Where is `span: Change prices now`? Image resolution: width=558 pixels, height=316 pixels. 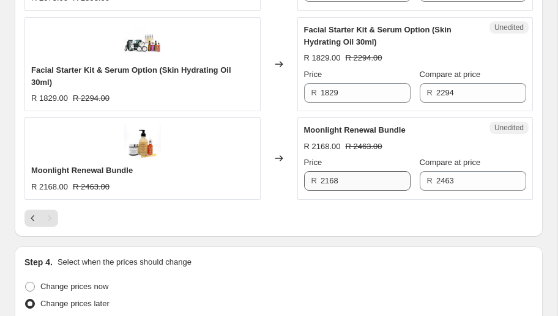 span: Change prices now is located at coordinates (74, 286).